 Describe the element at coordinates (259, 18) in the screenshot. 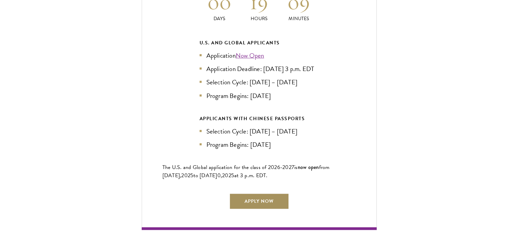

I see `p: Hours` at that location.